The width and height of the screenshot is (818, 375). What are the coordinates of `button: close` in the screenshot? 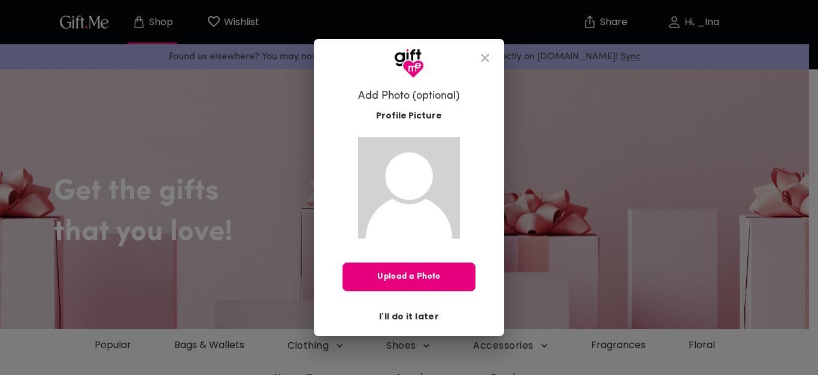 It's located at (485, 58).